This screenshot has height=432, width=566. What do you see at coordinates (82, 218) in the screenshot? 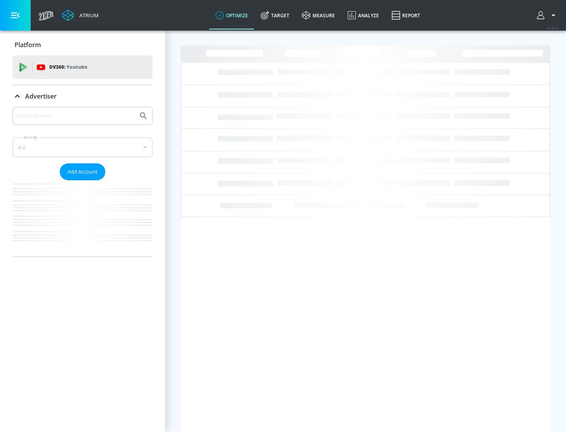
I see `nav: list of Advertiser` at bounding box center [82, 218].